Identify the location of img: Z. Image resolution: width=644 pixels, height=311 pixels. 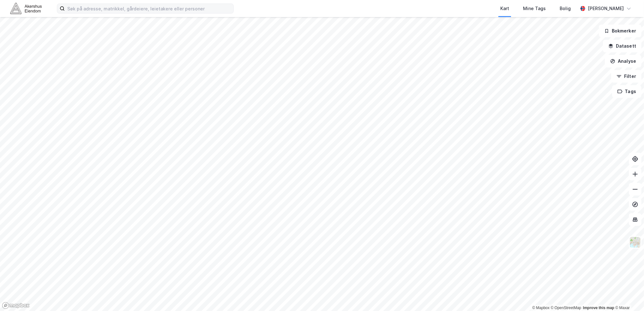
(635, 242).